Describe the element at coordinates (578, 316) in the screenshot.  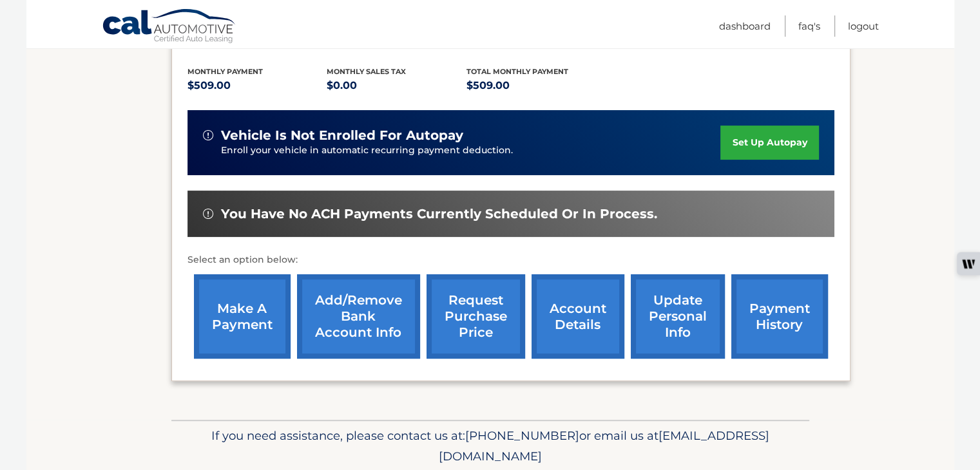
I see `a: account details` at that location.